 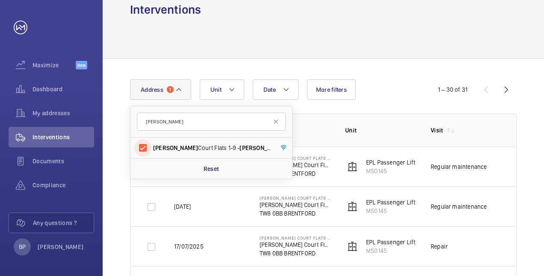 What do you see at coordinates (63, 137) in the screenshot?
I see `span: Interventions` at bounding box center [63, 137].